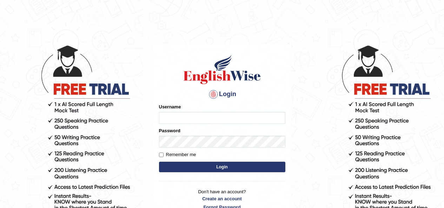  Describe the element at coordinates (222, 167) in the screenshot. I see `button: Login` at that location.